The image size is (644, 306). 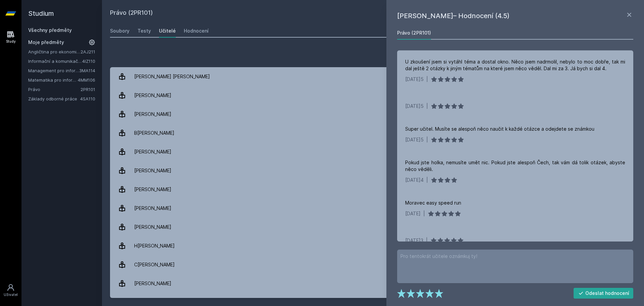 I want to click on div: Pokud jste holka, nemusíte umět nic. Pokud jste alespoň Čech, tak vám dá tolik otázek, abyste něc..., so click(x=515, y=166).